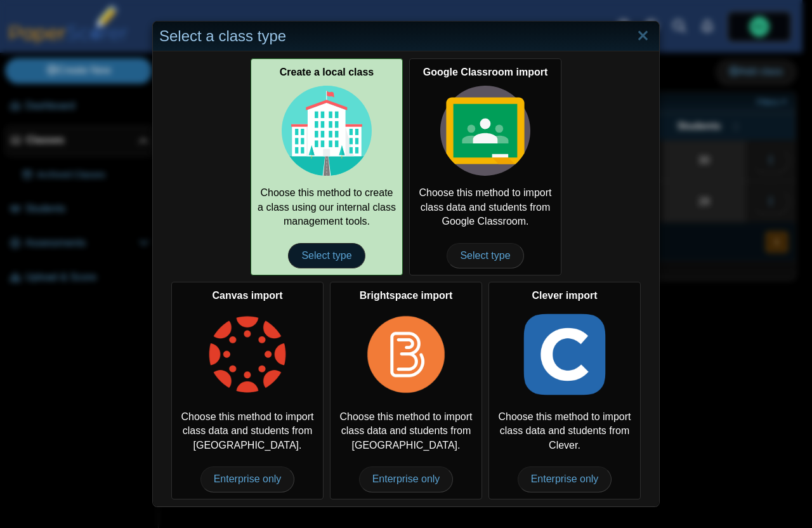 The width and height of the screenshot is (812, 528). What do you see at coordinates (406, 36) in the screenshot?
I see `div: Select a class type` at bounding box center [406, 36].